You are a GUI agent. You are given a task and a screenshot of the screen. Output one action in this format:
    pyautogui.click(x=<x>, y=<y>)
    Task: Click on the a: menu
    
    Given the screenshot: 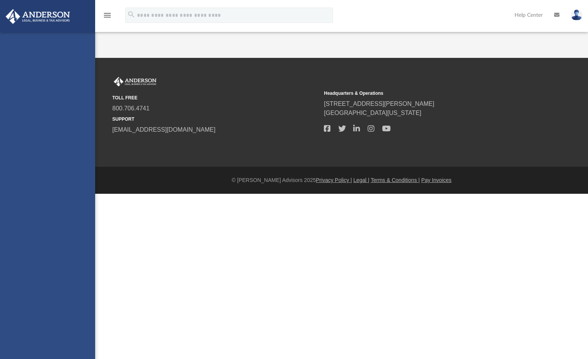 What is the action you would take?
    pyautogui.click(x=107, y=17)
    